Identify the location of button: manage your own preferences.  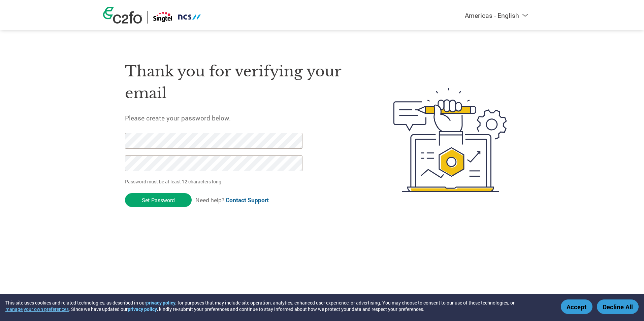
(37, 309).